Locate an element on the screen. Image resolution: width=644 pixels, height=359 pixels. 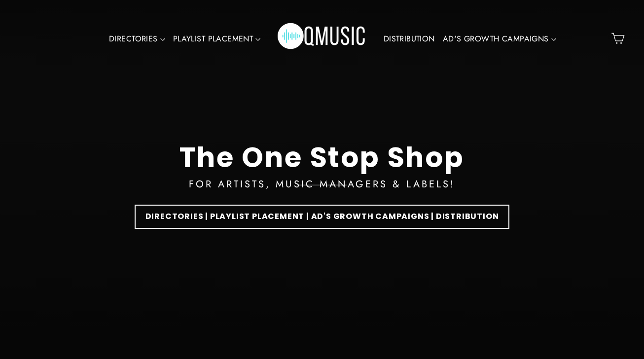
div: FOR ARTISTS, MUSIC MANAGERS & LABELS! is located at coordinates (322, 184).